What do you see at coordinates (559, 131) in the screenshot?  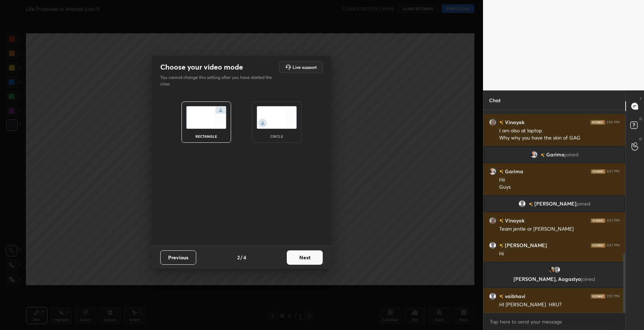 I see `div: I am also at laptop` at bounding box center [559, 131].